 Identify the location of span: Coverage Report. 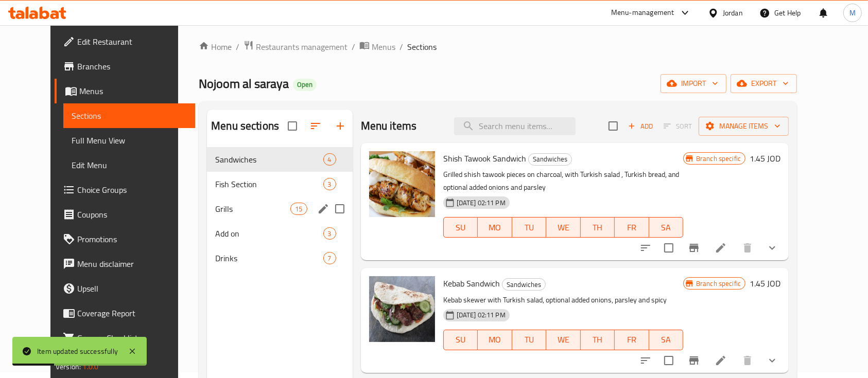
(132, 313).